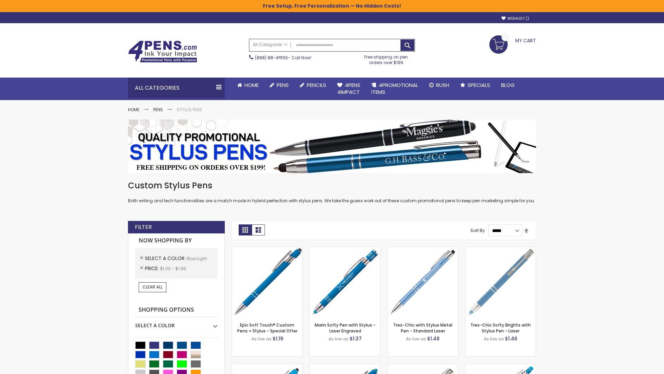  I want to click on span: $1.48, so click(433, 338).